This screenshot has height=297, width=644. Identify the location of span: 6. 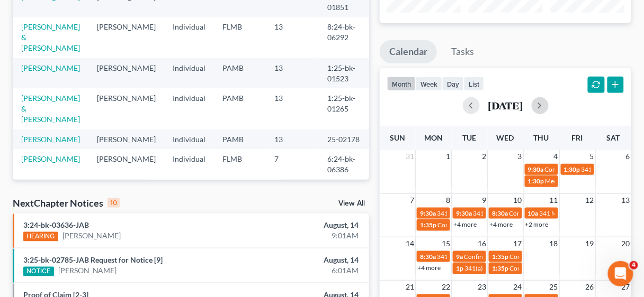
(628, 156).